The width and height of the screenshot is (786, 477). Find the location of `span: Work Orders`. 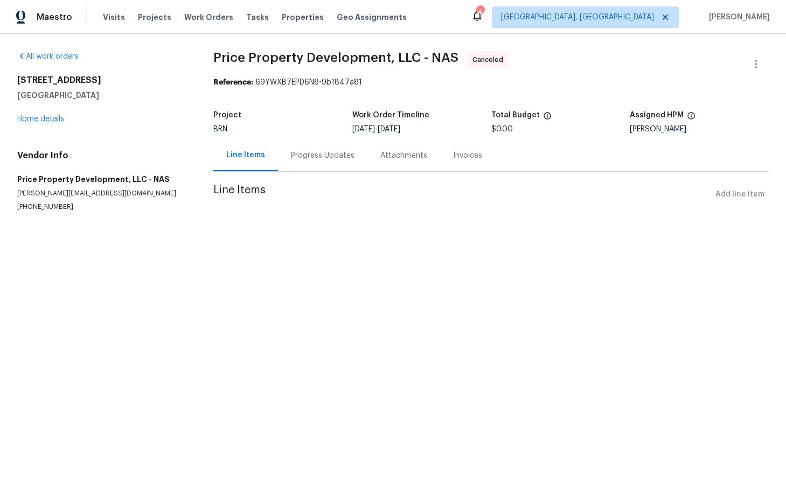

span: Work Orders is located at coordinates (209, 17).